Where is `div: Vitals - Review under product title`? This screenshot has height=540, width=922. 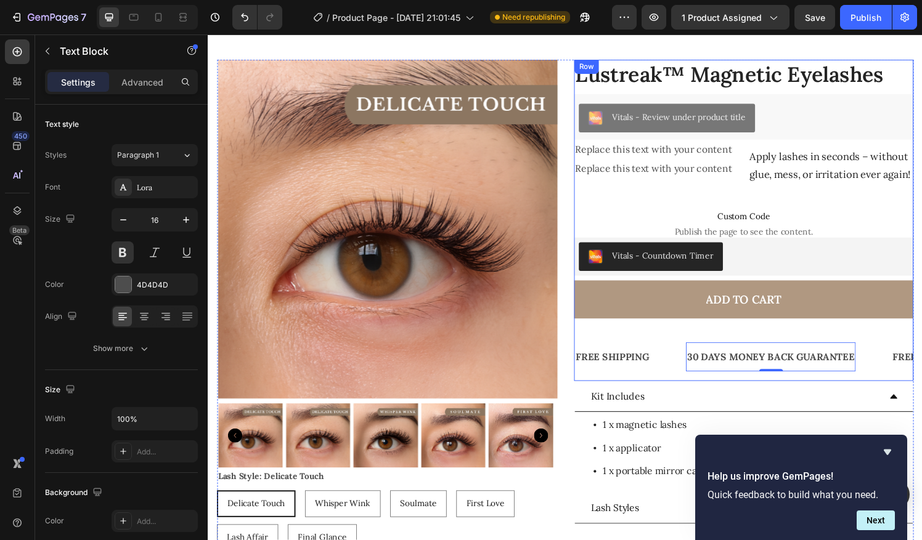 div: Vitals - Review under product title is located at coordinates (487, 86).